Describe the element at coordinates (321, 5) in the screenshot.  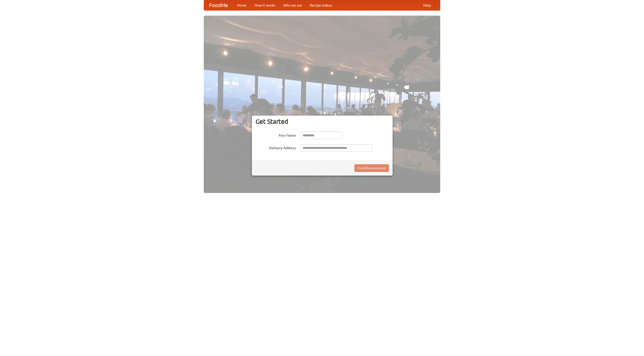
I see `a: Recipe videos` at that location.